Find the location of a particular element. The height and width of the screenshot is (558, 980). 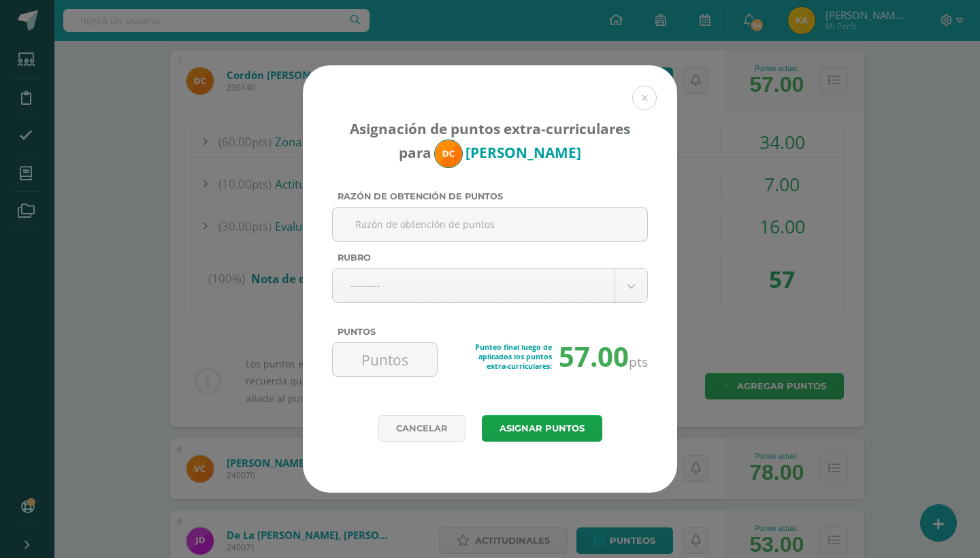

input: Razón de obtención de puntos is located at coordinates (490, 224).